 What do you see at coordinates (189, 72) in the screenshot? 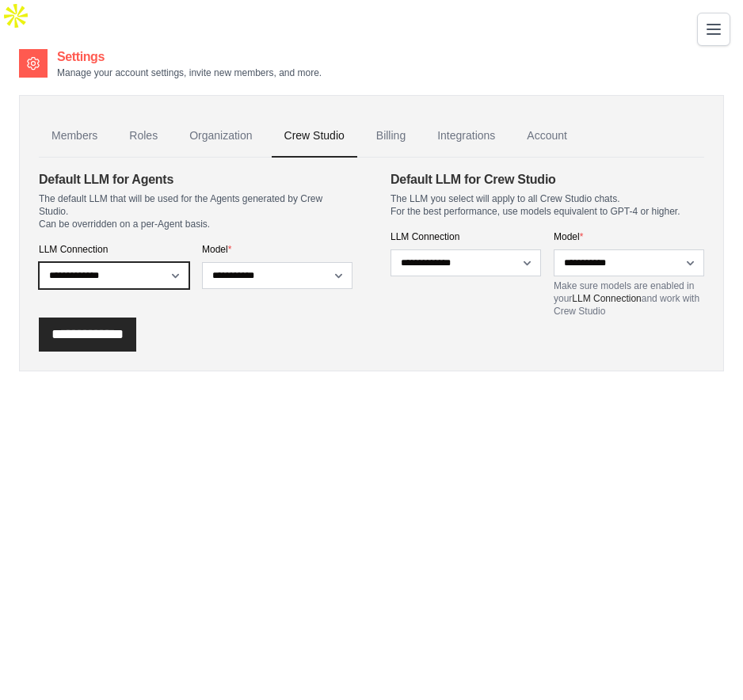
I see `p: Manage your account settings, invite new members, and more.` at bounding box center [189, 72].